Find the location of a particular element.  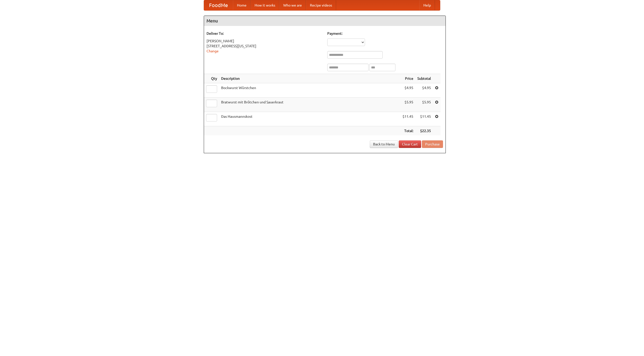

a: Help is located at coordinates (427, 5).